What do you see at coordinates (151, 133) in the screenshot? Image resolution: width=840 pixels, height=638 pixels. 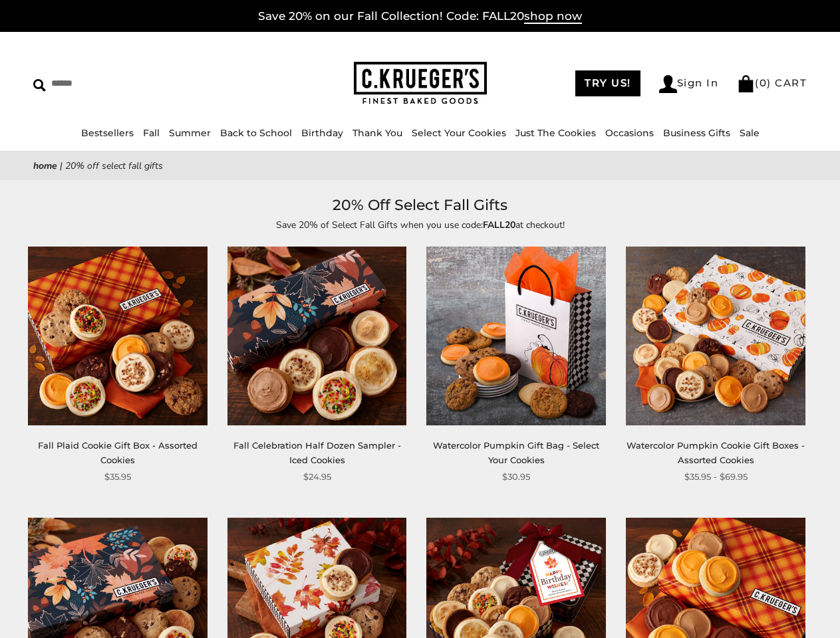 I see `a: Fall` at bounding box center [151, 133].